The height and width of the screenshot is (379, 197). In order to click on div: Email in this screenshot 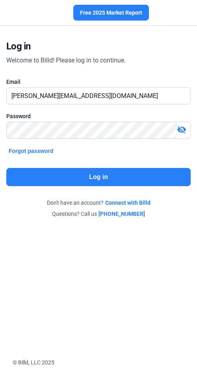, I will do `click(99, 82)`.